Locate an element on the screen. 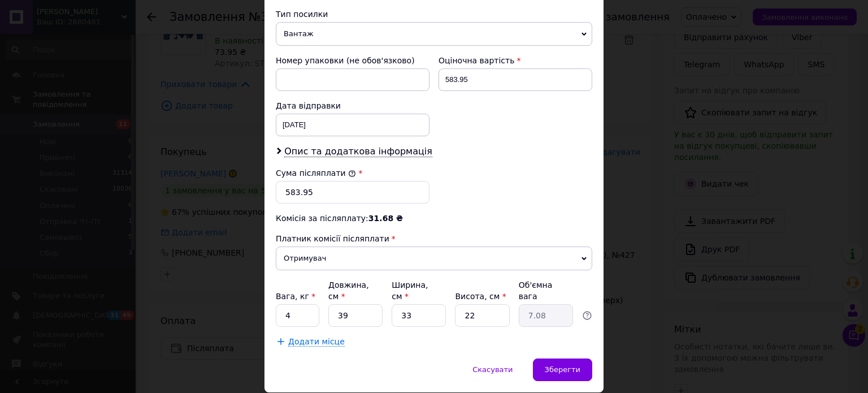 The width and height of the screenshot is (868, 393). span: Опис та додаткова інформація is located at coordinates (359, 152).